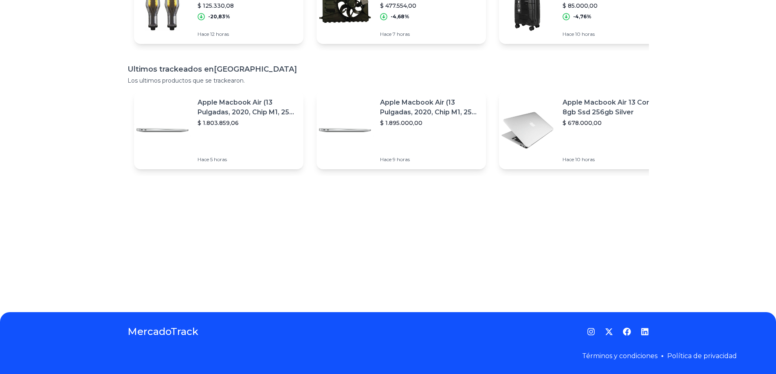 The height and width of the screenshot is (374, 776). What do you see at coordinates (247, 160) in the screenshot?
I see `p: Hace 5 horas` at bounding box center [247, 160].